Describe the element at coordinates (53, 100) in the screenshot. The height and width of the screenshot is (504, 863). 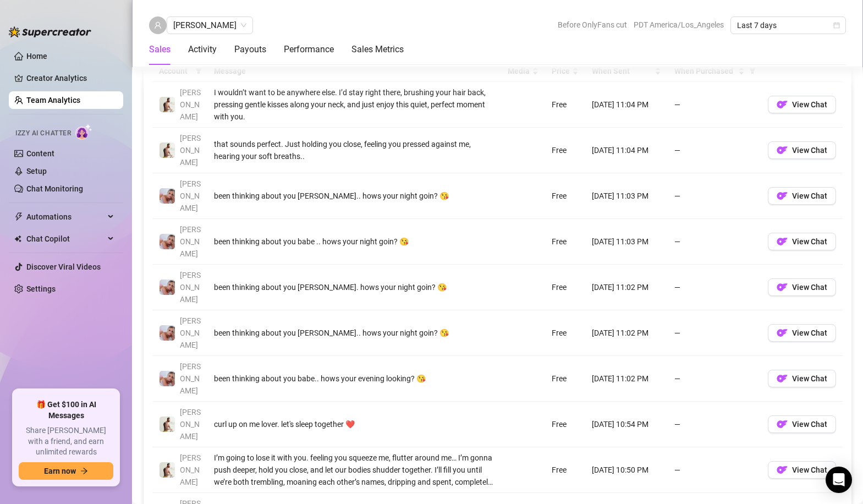
I see `a: Team Analytics` at that location.